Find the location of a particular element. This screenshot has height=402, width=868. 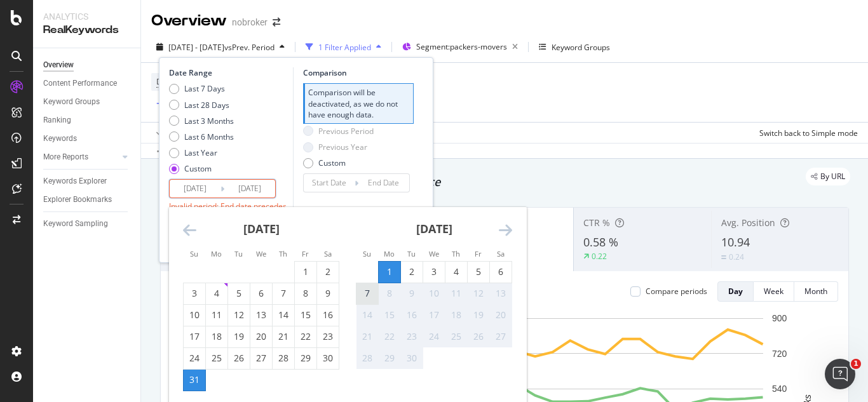

span: CTR % is located at coordinates (597, 223).